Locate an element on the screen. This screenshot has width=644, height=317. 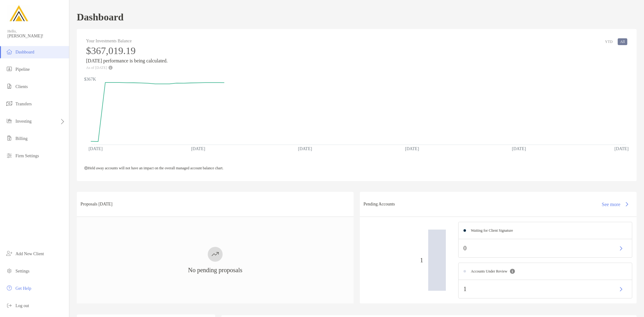
img: logout icon is located at coordinates (9, 306).